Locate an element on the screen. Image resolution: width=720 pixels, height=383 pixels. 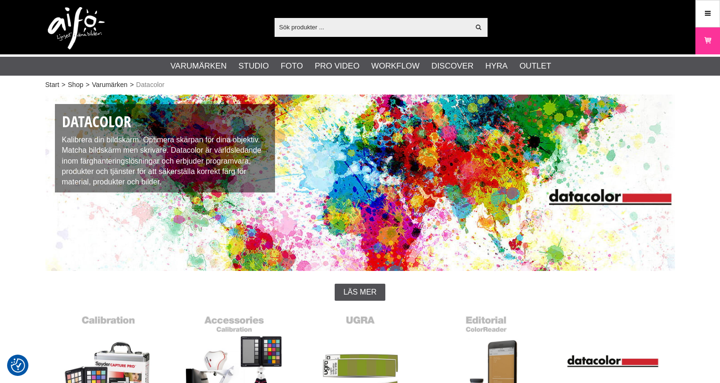
img: Datacolor färghantering is located at coordinates (360, 183).